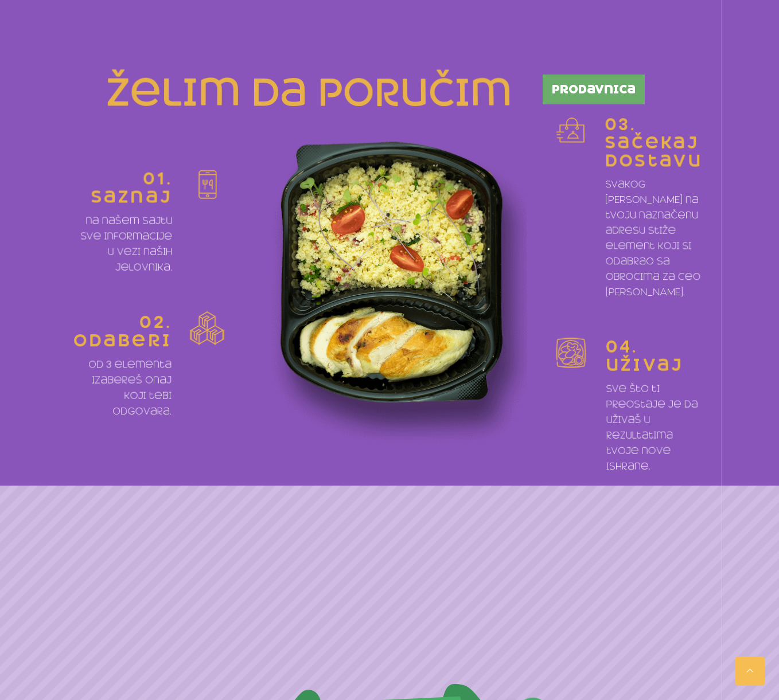  What do you see at coordinates (122, 388) in the screenshot?
I see `p: od 3 elementa izabereš onaj koji tebi odgovara.` at bounding box center [122, 388].